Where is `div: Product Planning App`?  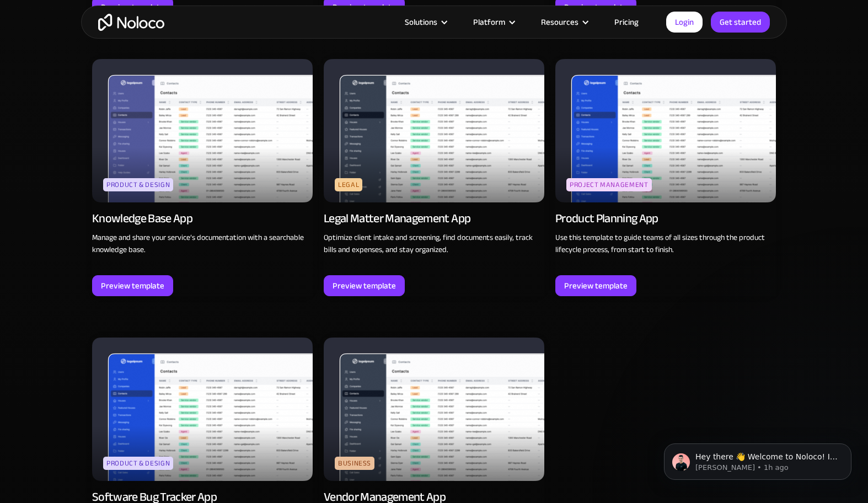
div: Product Planning App is located at coordinates (607, 219).